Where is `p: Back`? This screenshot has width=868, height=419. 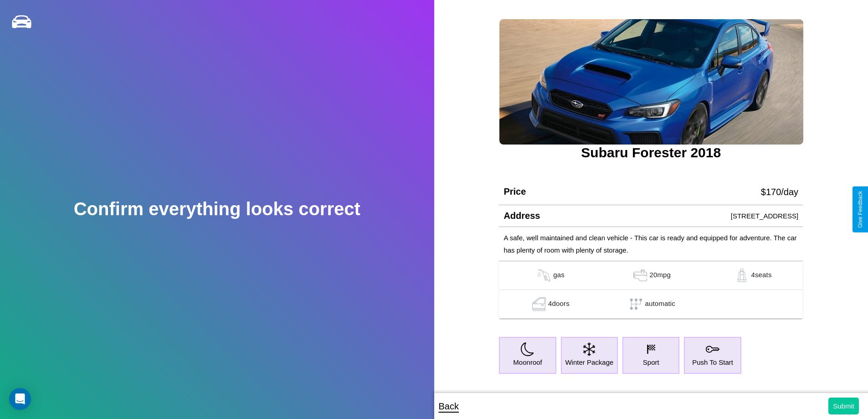
p: Back is located at coordinates (449, 406).